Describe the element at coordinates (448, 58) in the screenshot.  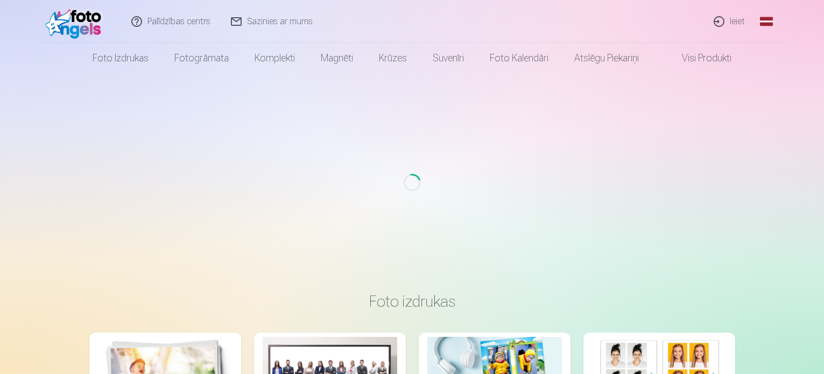
I see `a: Suvenīri` at that location.